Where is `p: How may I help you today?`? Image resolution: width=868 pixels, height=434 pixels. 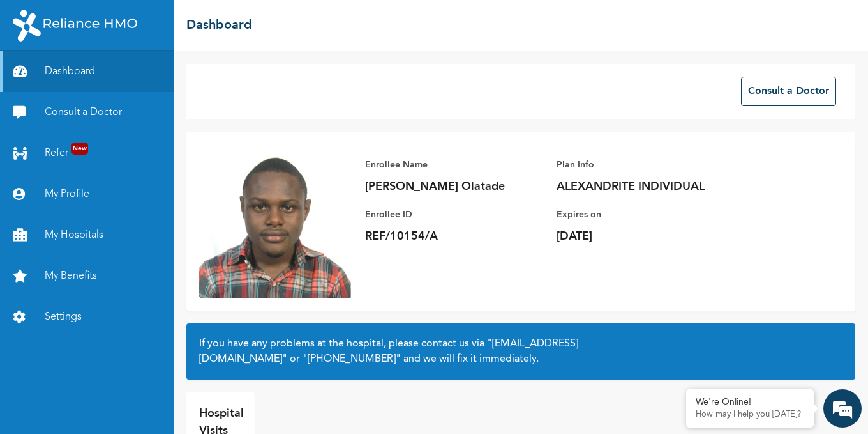 p: How may I help you today? is located at coordinates (750, 415).